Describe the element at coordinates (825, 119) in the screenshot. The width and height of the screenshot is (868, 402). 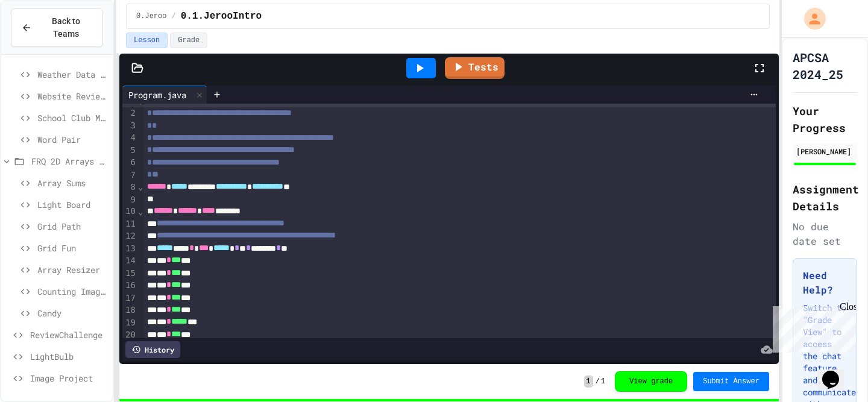
I see `h2: Your Progress` at that location.